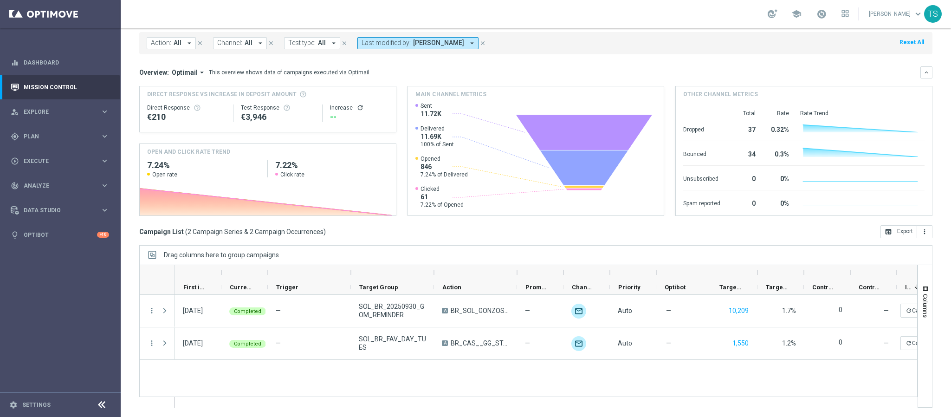 This screenshot has width=951, height=417. I want to click on span: Opened, so click(444, 159).